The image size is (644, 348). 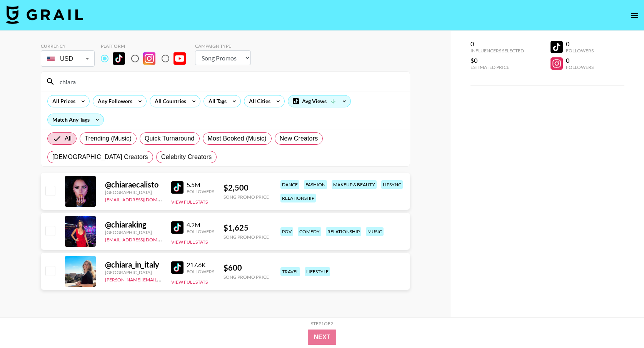 What do you see at coordinates (374, 232) in the screenshot?
I see `div: music` at bounding box center [374, 232].